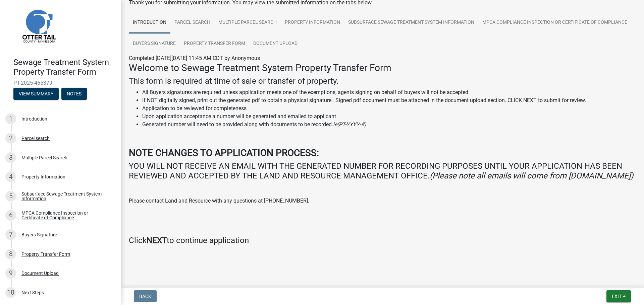 The width and height of the screenshot is (644, 305). I want to click on span: Back, so click(145, 296).